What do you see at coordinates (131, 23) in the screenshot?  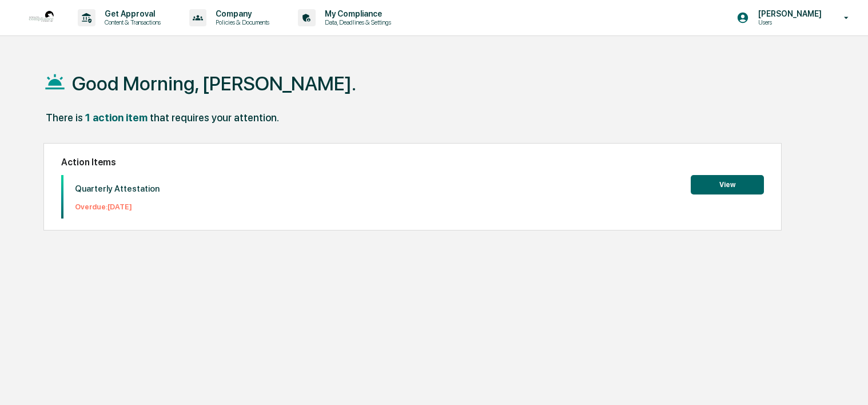 I see `p: Content & Transactions` at bounding box center [131, 23].